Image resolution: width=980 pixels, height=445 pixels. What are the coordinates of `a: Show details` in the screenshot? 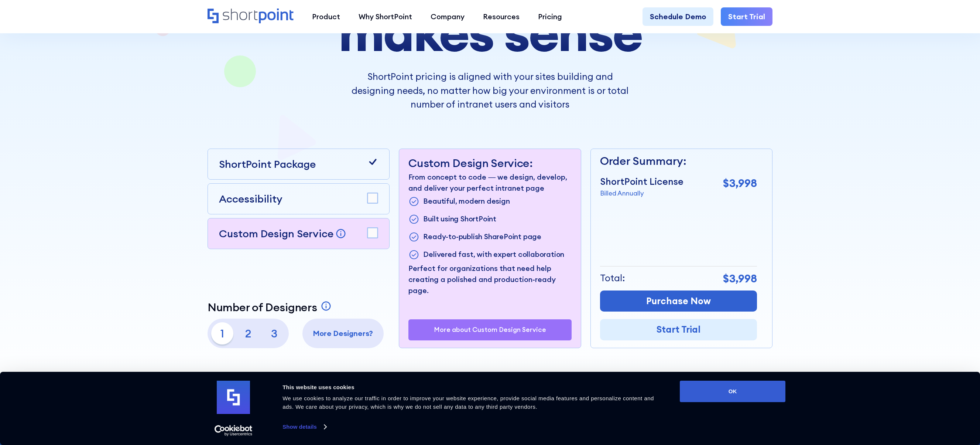 It's located at (304, 426).